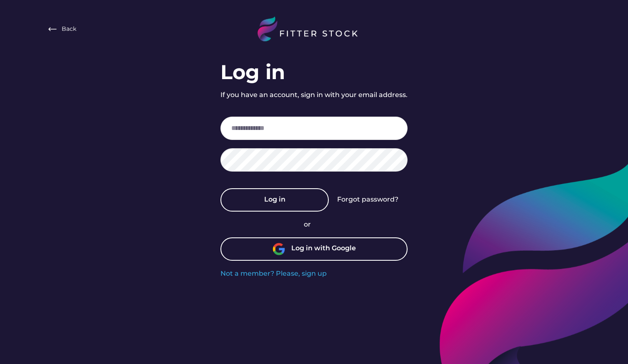 The width and height of the screenshot is (628, 364). Describe the element at coordinates (323, 249) in the screenshot. I see `div: Log in with Google` at that location.